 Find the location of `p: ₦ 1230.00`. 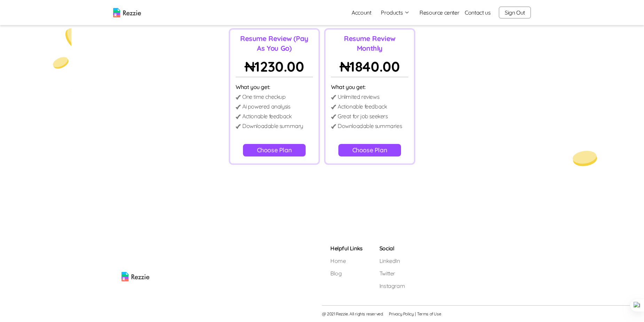

p: ₦ 1230.00 is located at coordinates (274, 66).